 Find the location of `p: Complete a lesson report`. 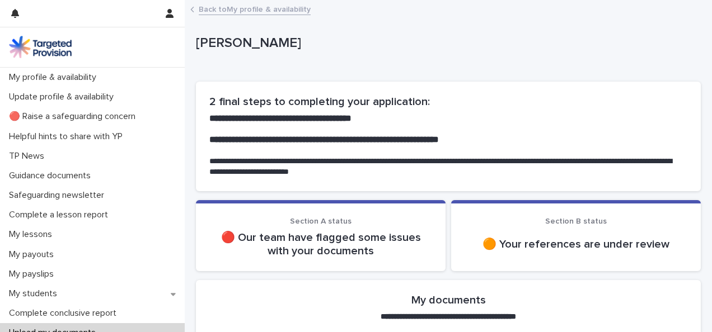

p: Complete a lesson report is located at coordinates (60, 215).